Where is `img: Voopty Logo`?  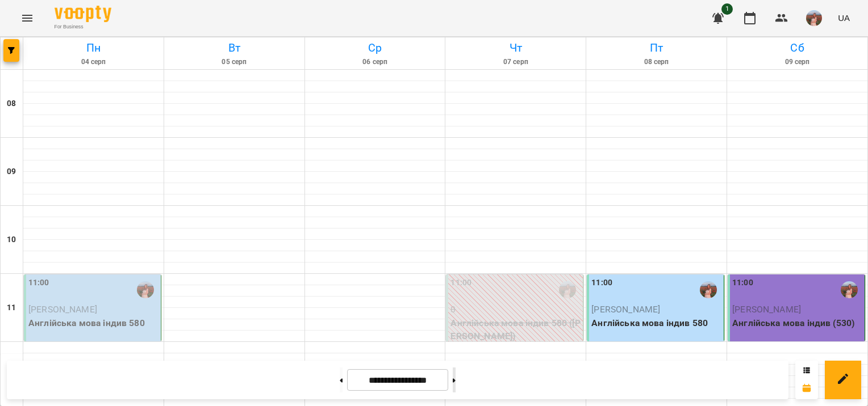 img: Voopty Logo is located at coordinates (83, 14).